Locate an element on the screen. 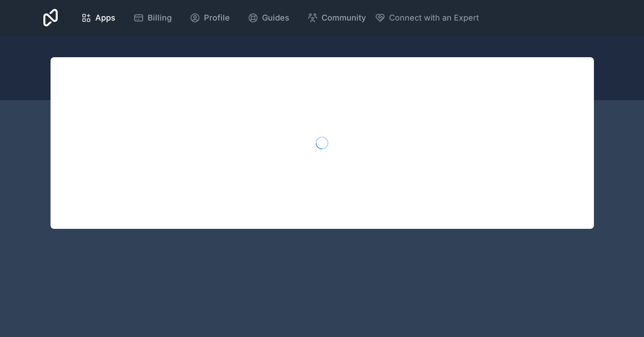 This screenshot has height=337, width=644. span: Guides is located at coordinates (276, 18).